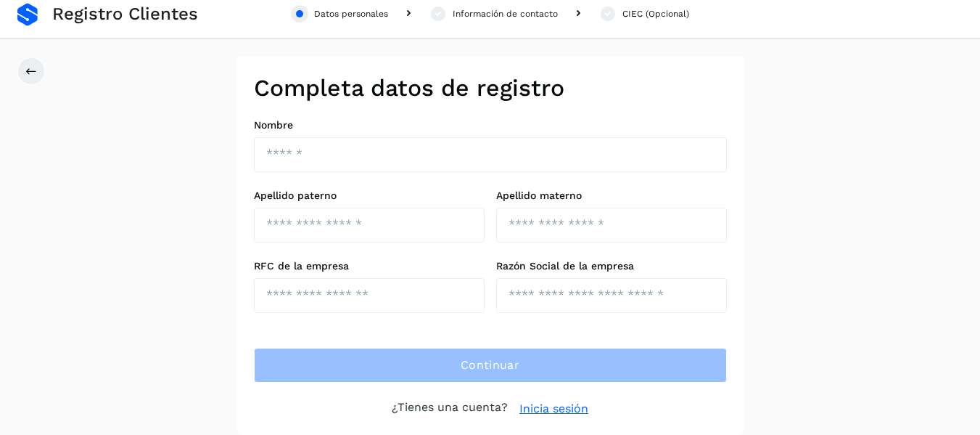  I want to click on h2: Completa datos de registro, so click(490, 88).